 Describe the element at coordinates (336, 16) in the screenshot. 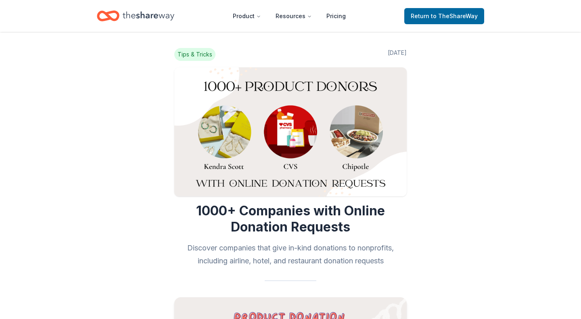

I see `a: Pricing` at that location.